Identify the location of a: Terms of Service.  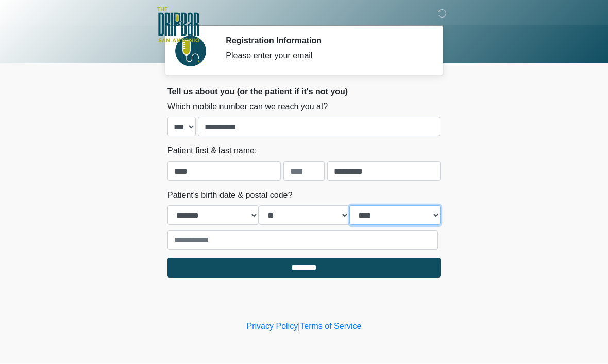
(330, 327).